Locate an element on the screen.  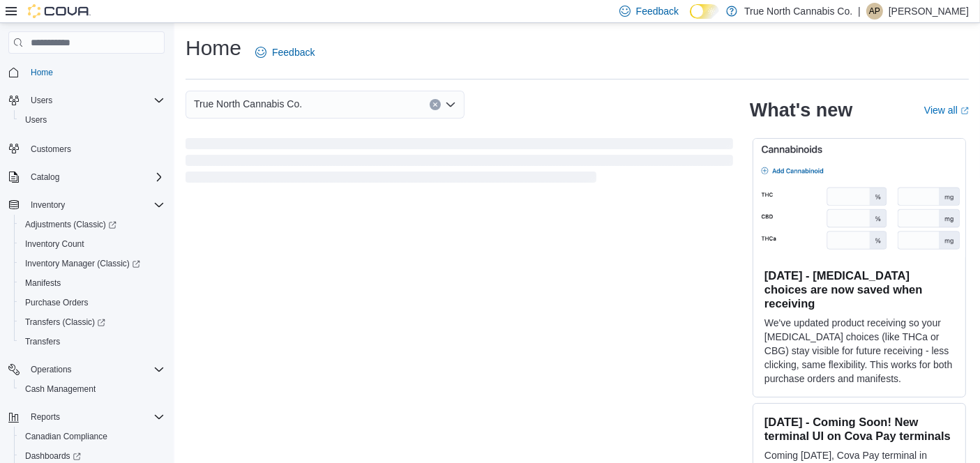
a: Inventory Count is located at coordinates (54, 244).